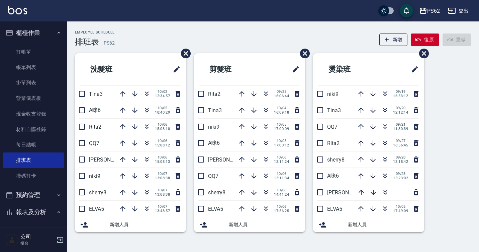 This screenshot has width=479, height=252. What do you see at coordinates (430, 11) in the screenshot?
I see `button: PS62` at bounding box center [430, 11].